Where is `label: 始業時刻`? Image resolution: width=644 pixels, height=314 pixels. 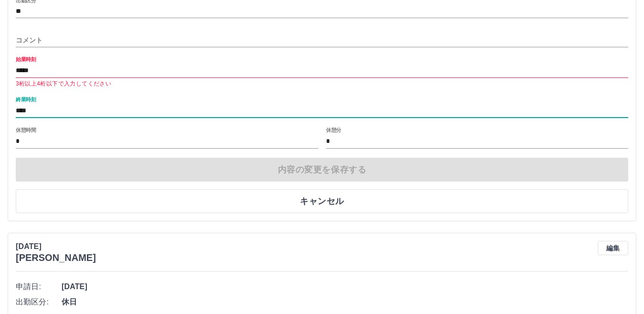 label: 始業時刻 is located at coordinates (26, 59).